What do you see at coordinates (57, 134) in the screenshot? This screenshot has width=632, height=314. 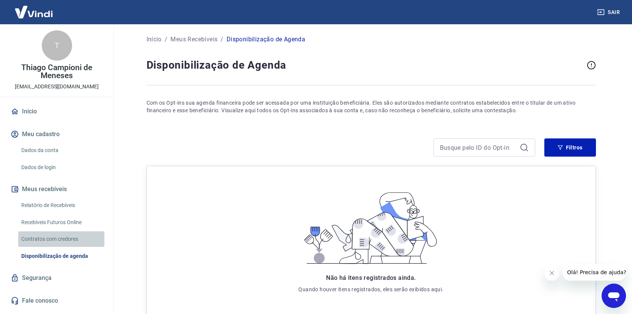 I see `button: Meu cadastro` at bounding box center [57, 134].